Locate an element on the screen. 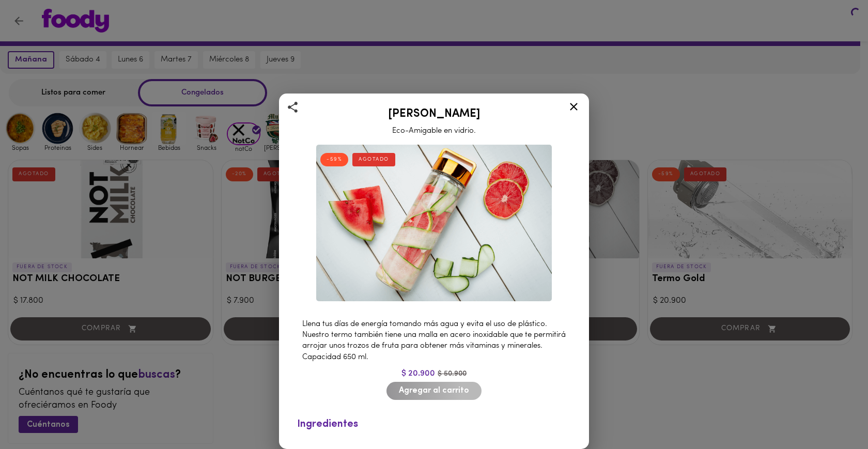 The height and width of the screenshot is (449, 868). span: $ 50.900 is located at coordinates (452, 374).